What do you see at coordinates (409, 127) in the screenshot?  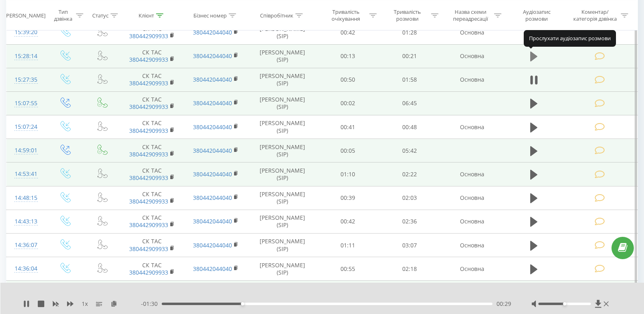 I see `td: 00:48` at bounding box center [409, 127].